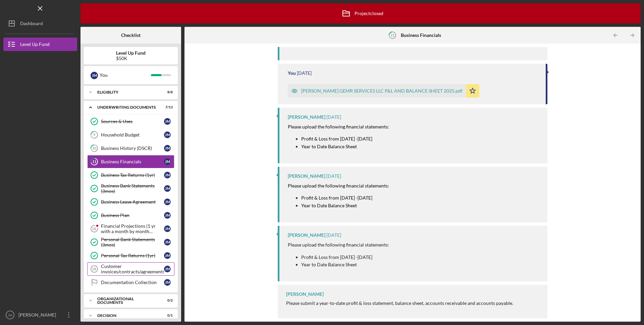 Image resolution: width=644 pixels, height=325 pixels. What do you see at coordinates (345, 265) in the screenshot?
I see `p: Year to Date Balance Sheet` at bounding box center [345, 265].